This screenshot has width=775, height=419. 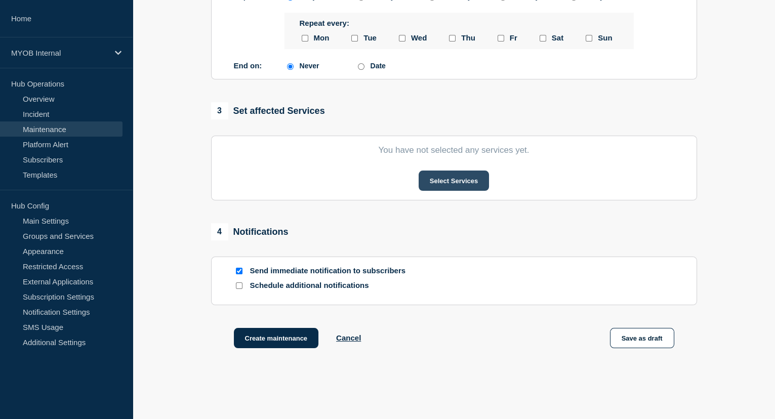 I want to click on input: thursday checkbox, so click(x=452, y=38).